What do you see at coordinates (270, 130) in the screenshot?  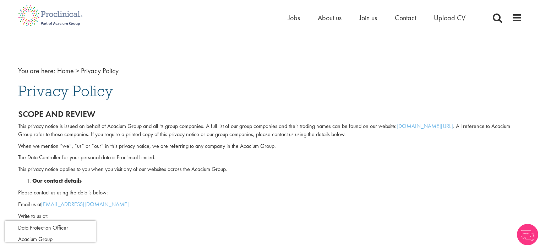 I see `p: This privacy notice is issued on behalf of Acacium Group and all its group companies. A full list...` at bounding box center [270, 130].